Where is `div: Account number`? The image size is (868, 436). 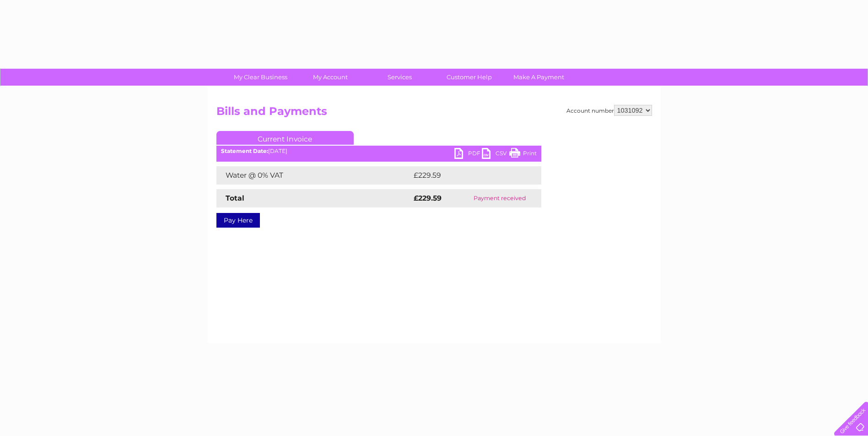 div: Account number is located at coordinates (609, 111).